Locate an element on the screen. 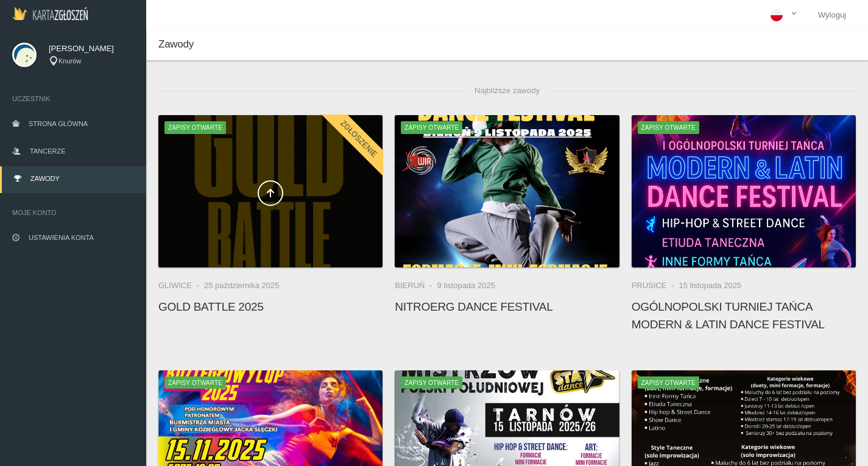  a: Gold Battle 2025Zapisy otwarteZgłoszenie is located at coordinates (271, 191).